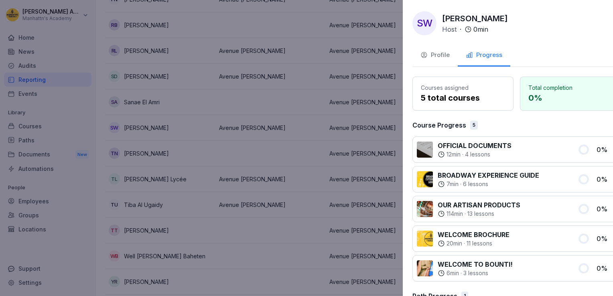 This screenshot has height=296, width=613. I want to click on p: 4 lessons, so click(478, 154).